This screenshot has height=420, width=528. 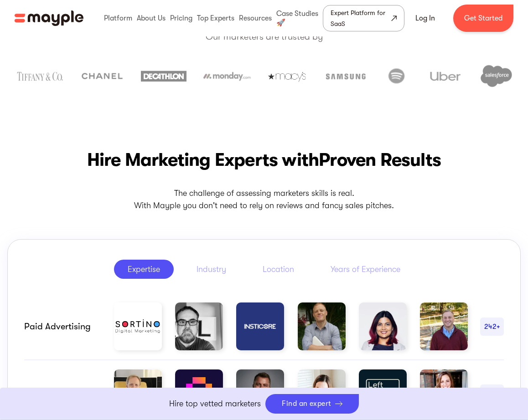 I want to click on span: Proven Results, so click(x=379, y=160).